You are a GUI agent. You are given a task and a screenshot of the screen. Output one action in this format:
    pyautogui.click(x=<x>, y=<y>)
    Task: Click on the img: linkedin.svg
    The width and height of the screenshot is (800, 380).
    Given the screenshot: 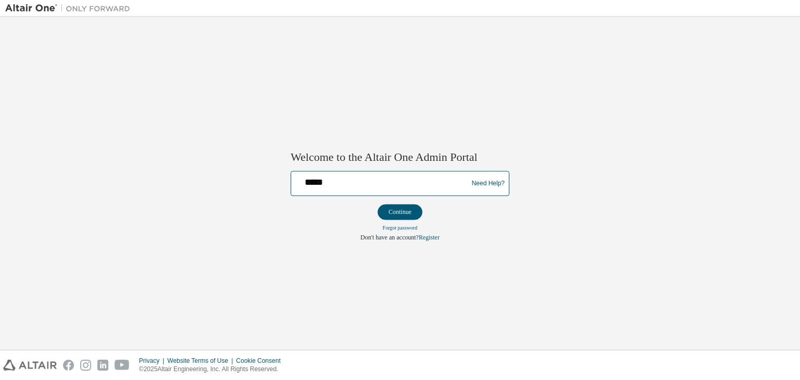 What is the action you would take?
    pyautogui.click(x=103, y=365)
    